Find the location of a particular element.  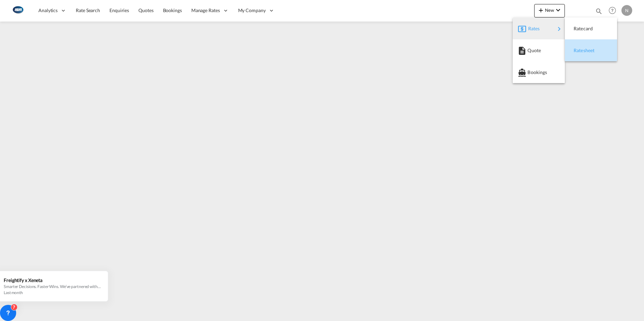

div: Quote is located at coordinates (538, 50).